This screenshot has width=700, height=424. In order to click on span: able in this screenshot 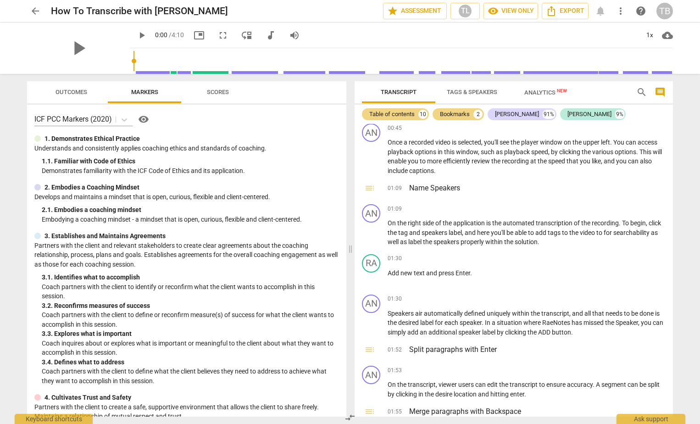, I will do `click(521, 233)`.